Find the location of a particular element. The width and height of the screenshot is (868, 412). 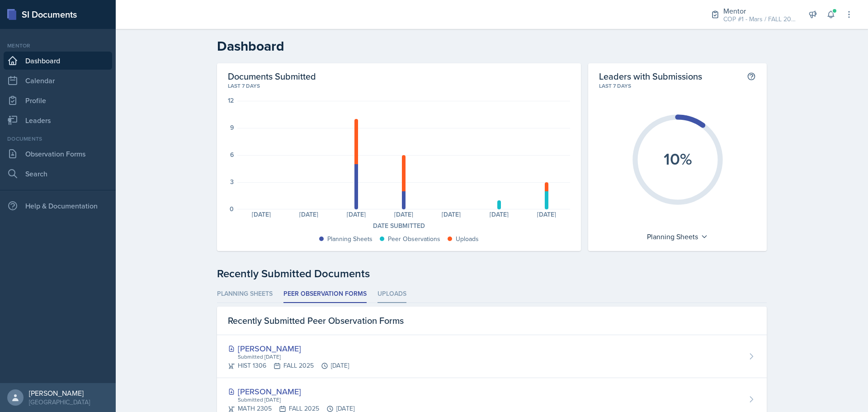

div: 0 is located at coordinates (232, 209).